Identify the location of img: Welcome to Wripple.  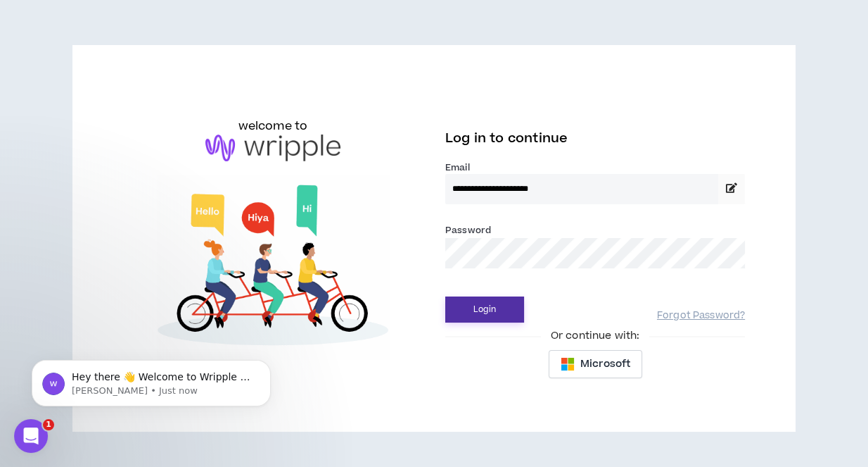
(273, 267).